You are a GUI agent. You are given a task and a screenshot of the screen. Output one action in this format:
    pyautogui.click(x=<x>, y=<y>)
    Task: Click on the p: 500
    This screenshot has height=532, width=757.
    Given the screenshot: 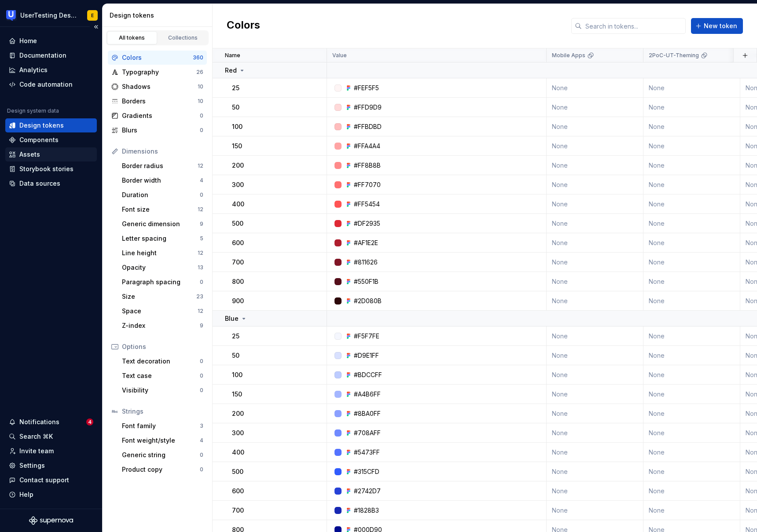 What is the action you would take?
    pyautogui.click(x=238, y=223)
    